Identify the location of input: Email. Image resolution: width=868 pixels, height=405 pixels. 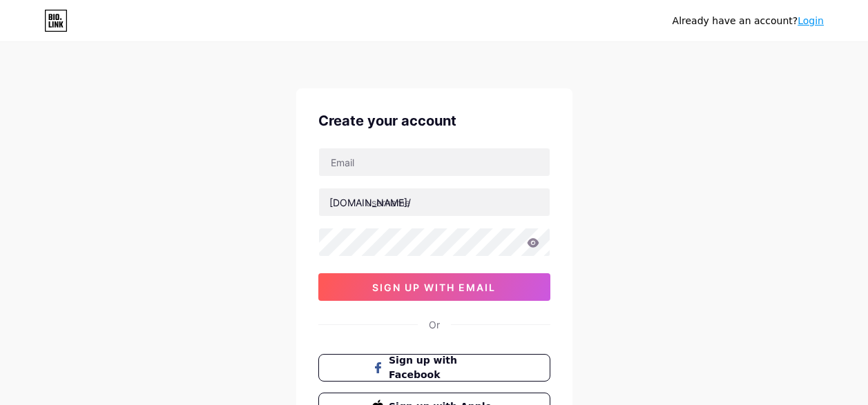
(434, 162).